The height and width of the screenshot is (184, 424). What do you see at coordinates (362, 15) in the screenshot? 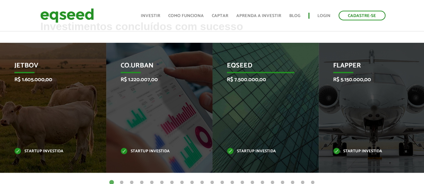
I see `a: Cadastre-se` at bounding box center [362, 15].